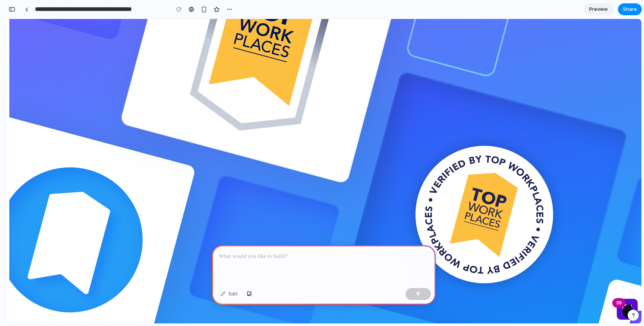  What do you see at coordinates (598, 9) in the screenshot?
I see `span: Preview` at bounding box center [598, 9].